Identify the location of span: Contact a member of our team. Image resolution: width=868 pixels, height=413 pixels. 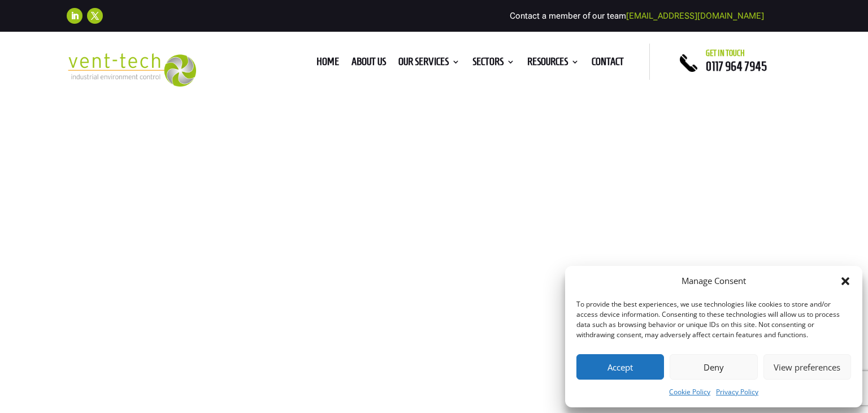
(637, 16).